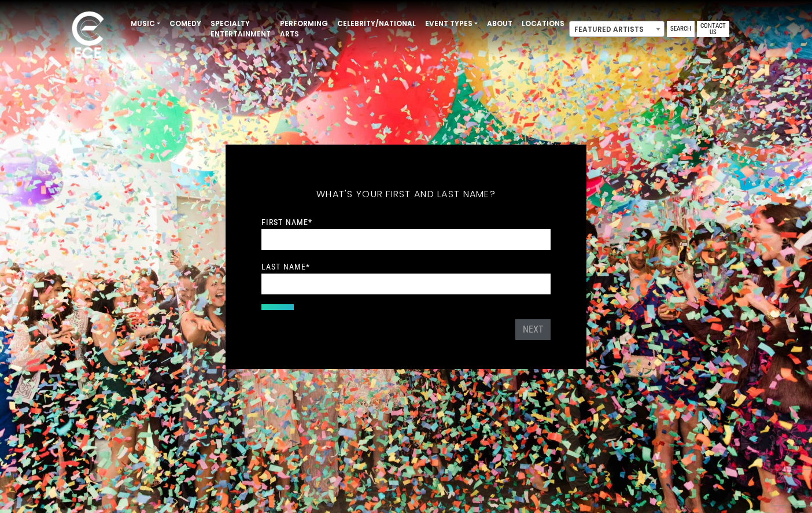  I want to click on a: Performing Arts, so click(304, 28).